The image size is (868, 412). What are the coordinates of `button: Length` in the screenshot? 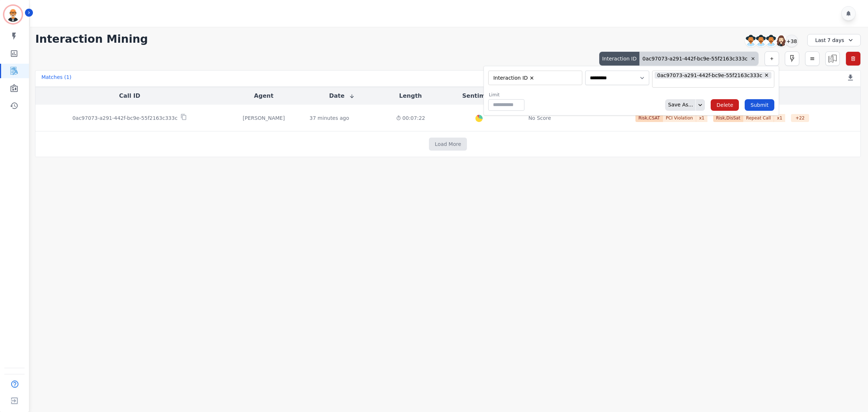 It's located at (411, 96).